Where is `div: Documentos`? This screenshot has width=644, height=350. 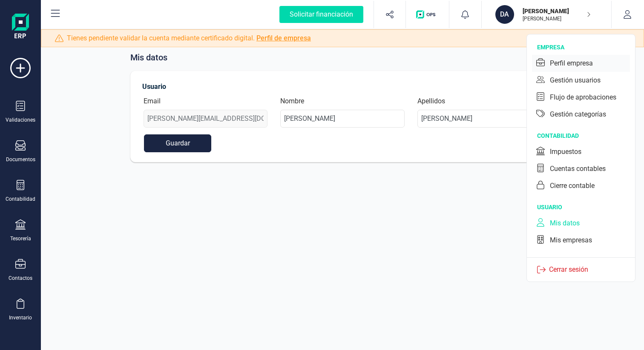
div: Documentos is located at coordinates (20, 160).